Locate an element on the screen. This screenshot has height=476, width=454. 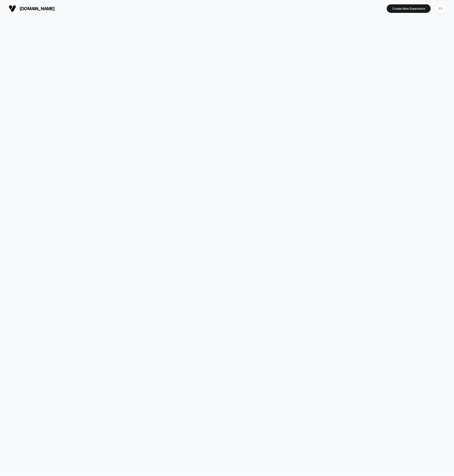
div: BS is located at coordinates (440, 8).